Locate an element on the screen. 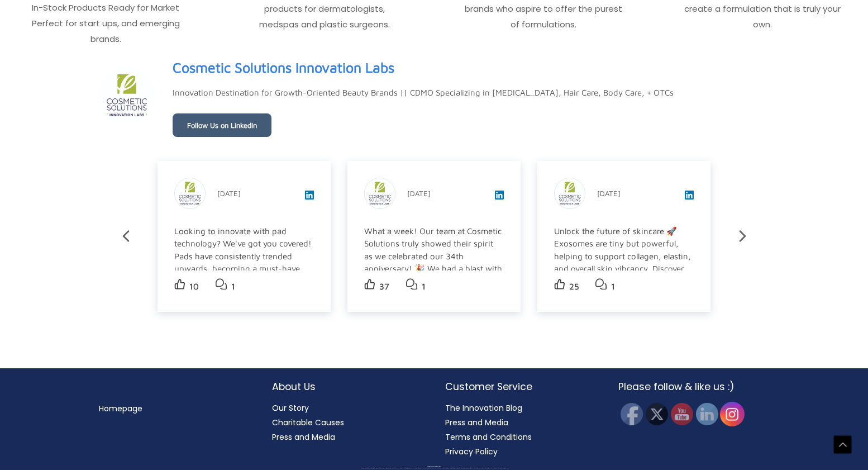 The width and height of the screenshot is (868, 470). img: sk-header-picture is located at coordinates (127, 96).